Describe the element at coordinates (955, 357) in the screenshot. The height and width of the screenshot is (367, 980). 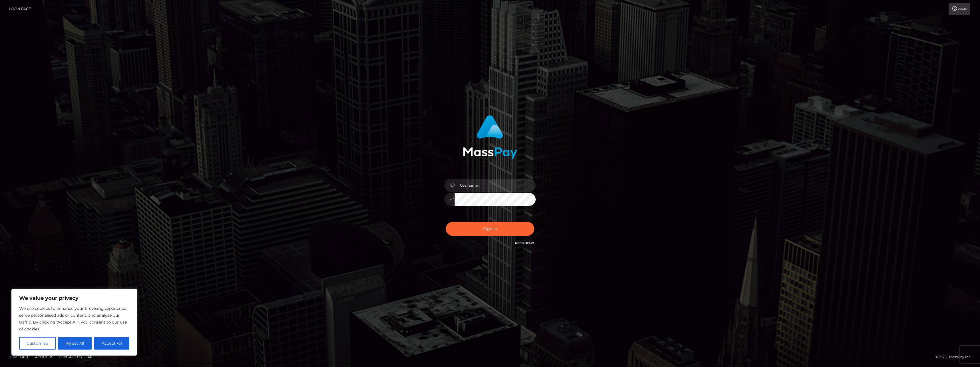
I see `div: © 2025 , MassPay Inc.` at that location.